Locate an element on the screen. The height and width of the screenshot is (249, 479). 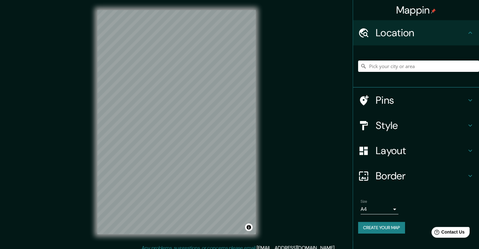
h4: Pins is located at coordinates (421, 100).